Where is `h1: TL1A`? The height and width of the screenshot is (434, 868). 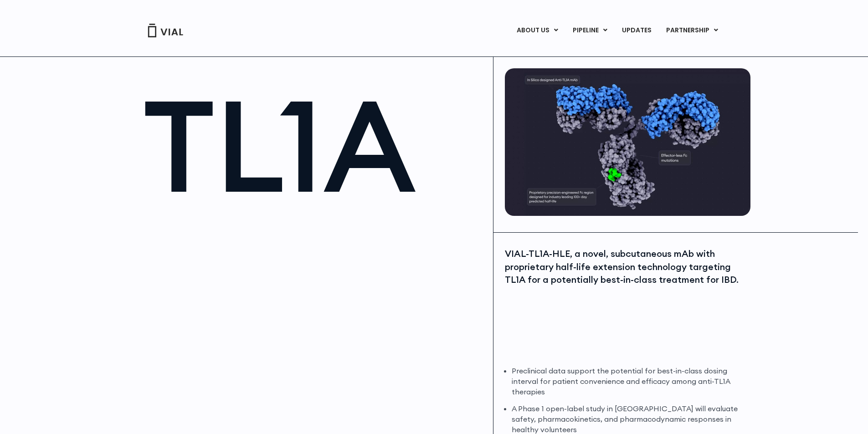
h1: TL1A is located at coordinates (314, 145).